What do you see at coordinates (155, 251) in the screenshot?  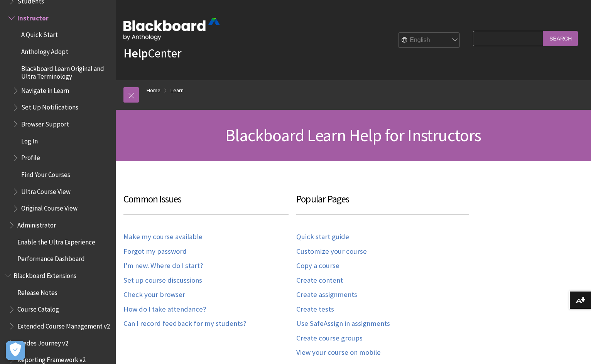 I see `a: Forgot my password` at bounding box center [155, 251].